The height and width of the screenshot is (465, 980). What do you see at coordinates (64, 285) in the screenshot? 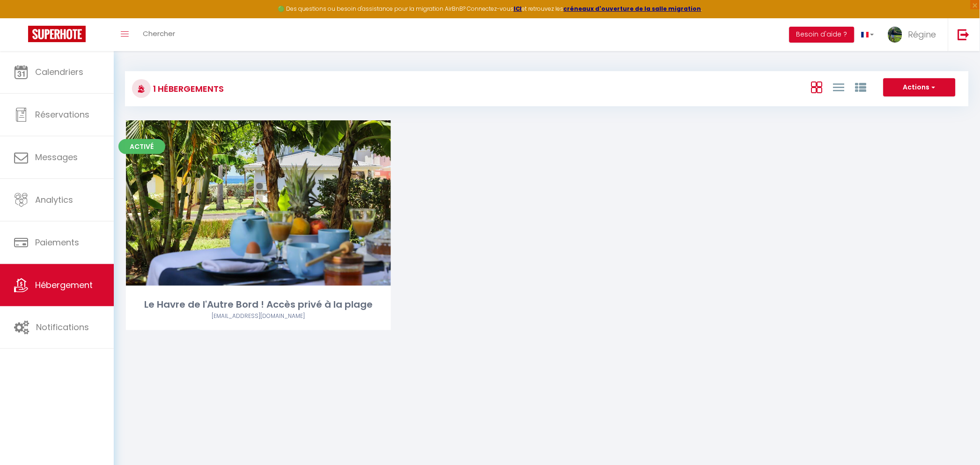
I see `span: Hébergement` at bounding box center [64, 285].